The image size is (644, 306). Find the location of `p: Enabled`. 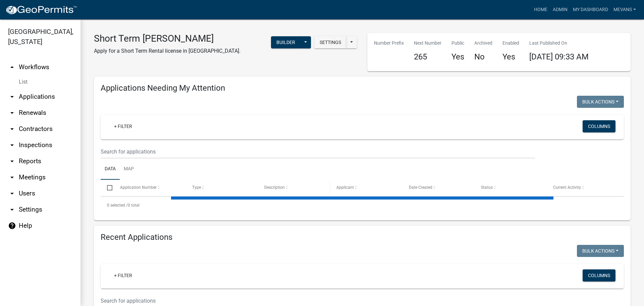

p: Enabled is located at coordinates (511, 43).